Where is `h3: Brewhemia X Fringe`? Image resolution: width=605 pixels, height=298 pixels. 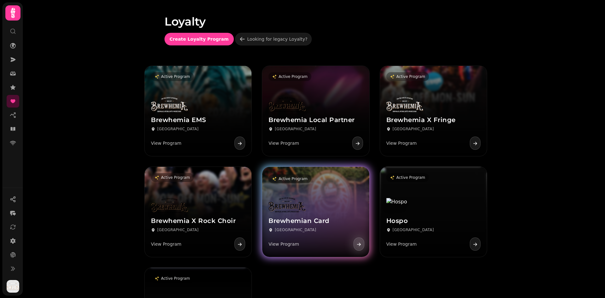 h3: Brewhemia X Fringe is located at coordinates (433, 120).